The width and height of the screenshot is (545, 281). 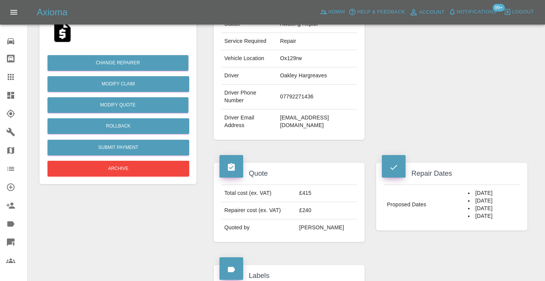 What do you see at coordinates (118, 126) in the screenshot?
I see `button: Rollback` at bounding box center [118, 126].